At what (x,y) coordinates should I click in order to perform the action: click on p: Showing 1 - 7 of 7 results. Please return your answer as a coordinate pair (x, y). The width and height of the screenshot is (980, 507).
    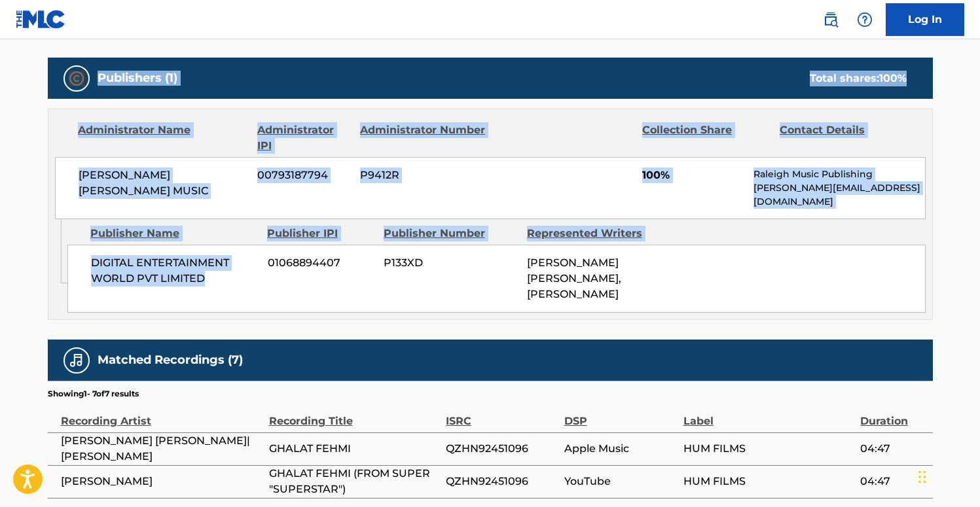
    Looking at the image, I should click on (93, 394).